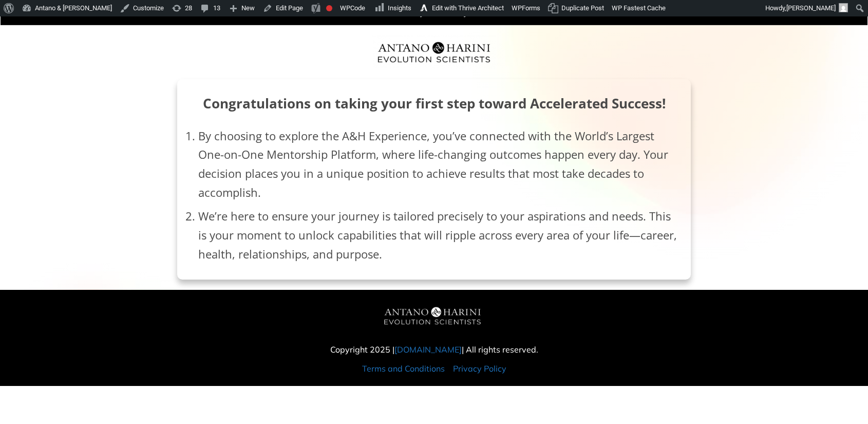  What do you see at coordinates (329, 8) in the screenshot?
I see `div: Focus keyphrase not set` at bounding box center [329, 8].